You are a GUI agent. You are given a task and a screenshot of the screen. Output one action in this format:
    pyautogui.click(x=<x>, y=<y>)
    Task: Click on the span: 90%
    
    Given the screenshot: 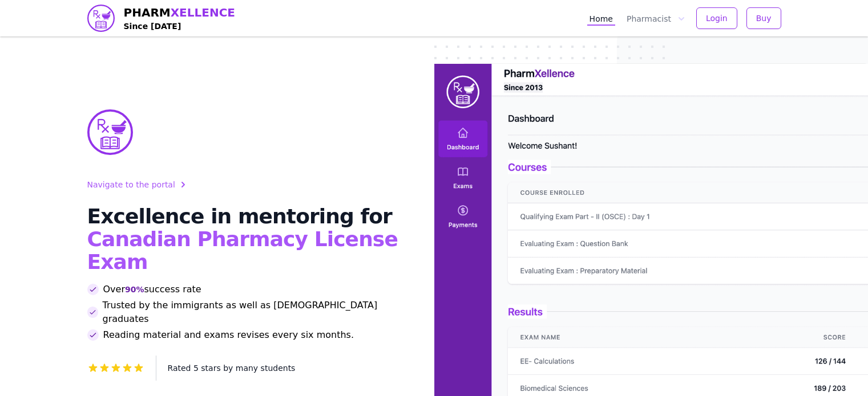 What is the action you would take?
    pyautogui.click(x=135, y=289)
    